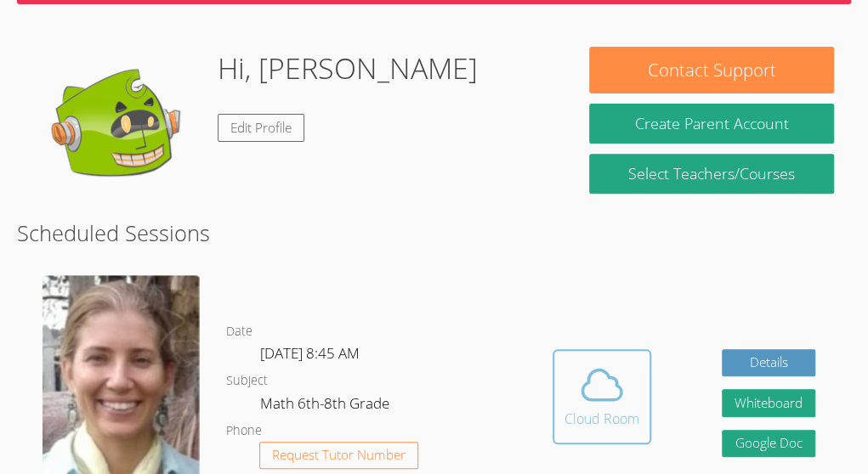 Image resolution: width=868 pixels, height=474 pixels. I want to click on a: Google Doc, so click(769, 444).